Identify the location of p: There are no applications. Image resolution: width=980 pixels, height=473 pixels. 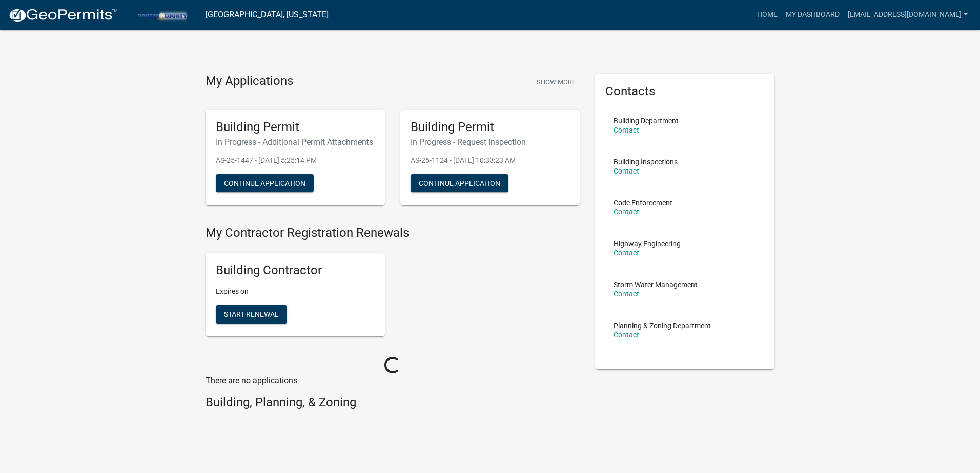
(393, 381).